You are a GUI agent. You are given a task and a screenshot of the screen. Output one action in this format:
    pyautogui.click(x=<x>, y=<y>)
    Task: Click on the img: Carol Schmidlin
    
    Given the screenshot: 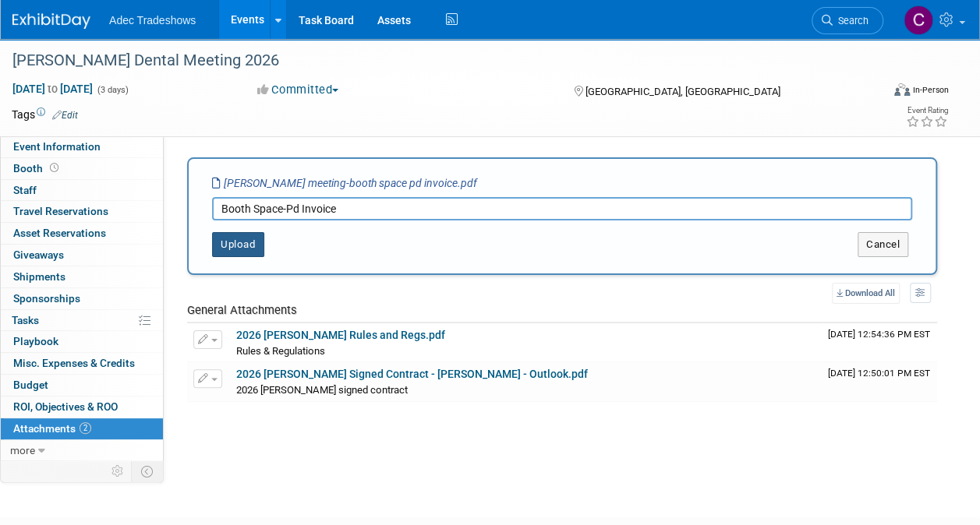 What is the action you would take?
    pyautogui.click(x=919, y=20)
    